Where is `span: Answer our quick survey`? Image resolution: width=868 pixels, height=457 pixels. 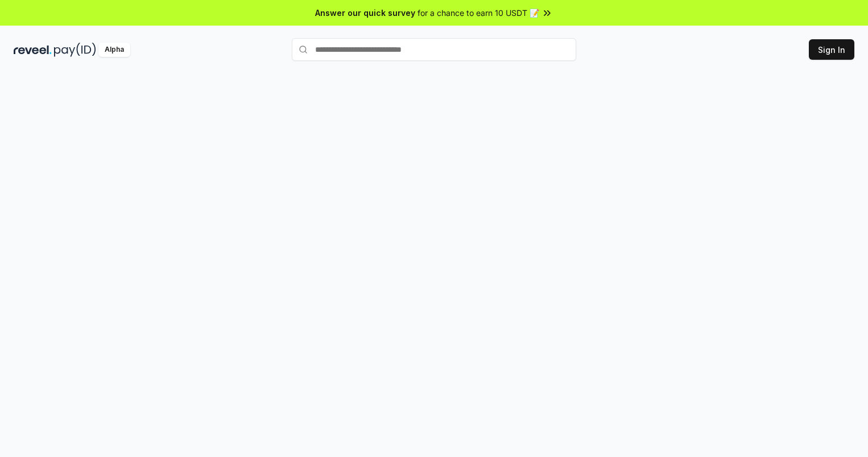 span: Answer our quick survey is located at coordinates (365, 13).